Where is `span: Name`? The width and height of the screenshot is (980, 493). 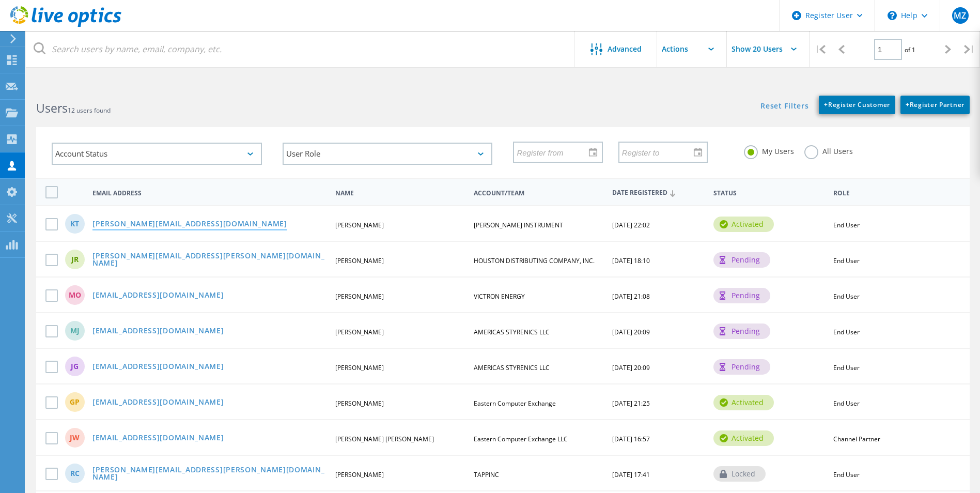 span: Name is located at coordinates (400, 193).